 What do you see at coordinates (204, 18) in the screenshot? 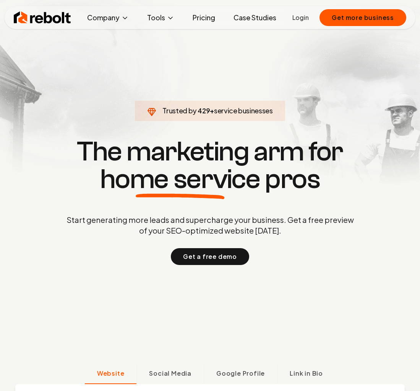
I see `a: Pricing` at bounding box center [204, 18].